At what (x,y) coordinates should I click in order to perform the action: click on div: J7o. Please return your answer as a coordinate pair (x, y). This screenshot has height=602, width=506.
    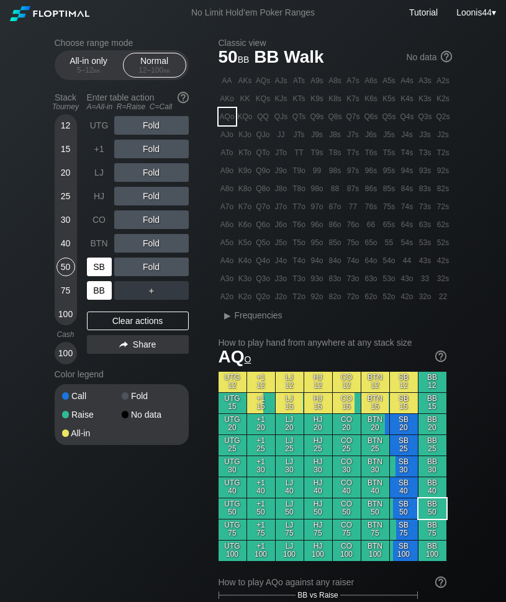
    Looking at the image, I should click on (281, 207).